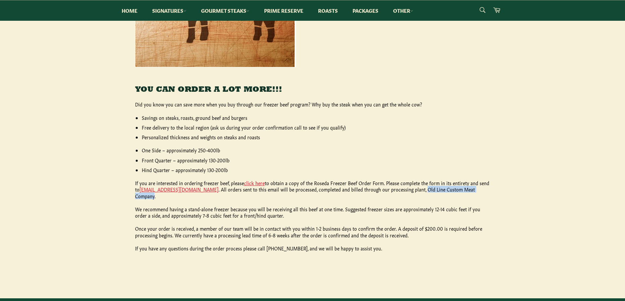 Image resolution: width=625 pixels, height=301 pixels. What do you see at coordinates (328, 10) in the screenshot?
I see `a: Roasts` at bounding box center [328, 10].